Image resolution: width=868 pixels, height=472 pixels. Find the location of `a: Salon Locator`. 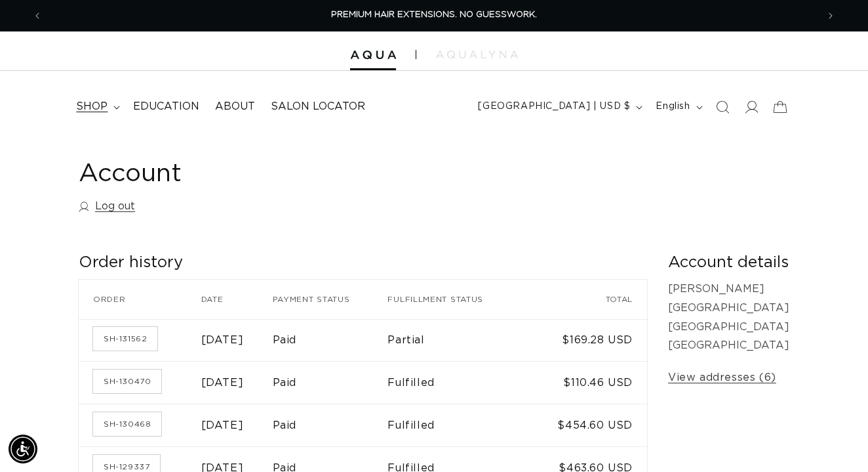

a: Salon Locator is located at coordinates (318, 106).